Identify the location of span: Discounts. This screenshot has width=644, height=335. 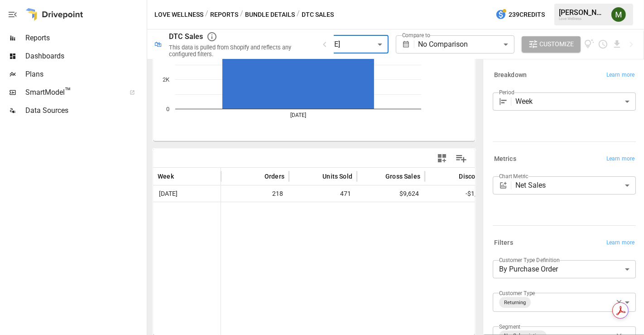
(473, 177).